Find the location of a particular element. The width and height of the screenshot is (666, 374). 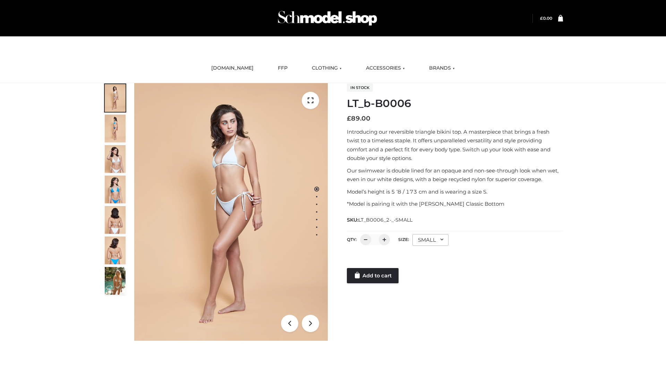

label: QTY: is located at coordinates (352, 240).